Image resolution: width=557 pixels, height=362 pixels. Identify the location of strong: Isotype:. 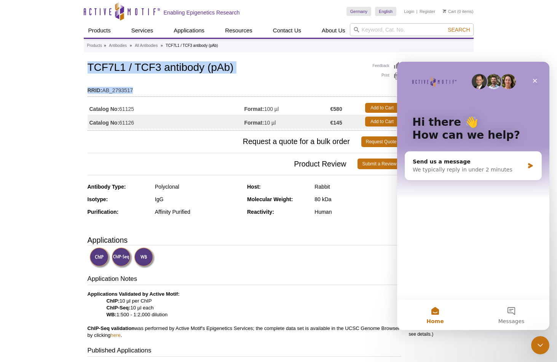
(98, 199).